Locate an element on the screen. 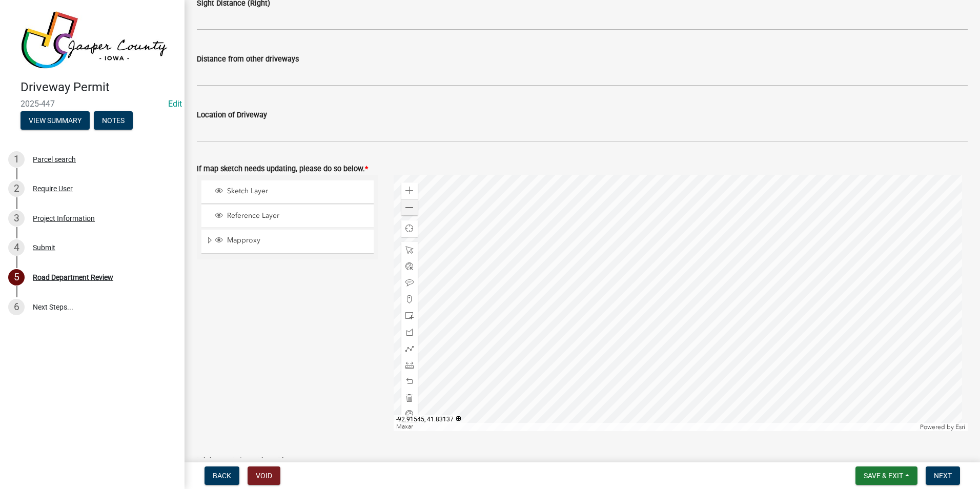 The image size is (980, 489). span: Mapproxy is located at coordinates (297, 241).